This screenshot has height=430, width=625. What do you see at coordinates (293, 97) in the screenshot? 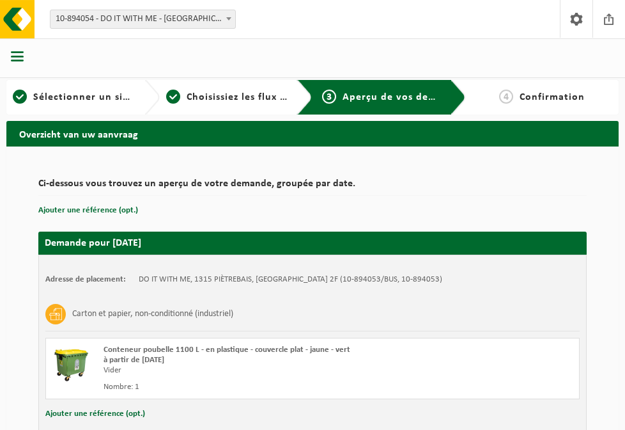
I see `span: Choisissiez les flux de déchets et récipients` at bounding box center [293, 97].